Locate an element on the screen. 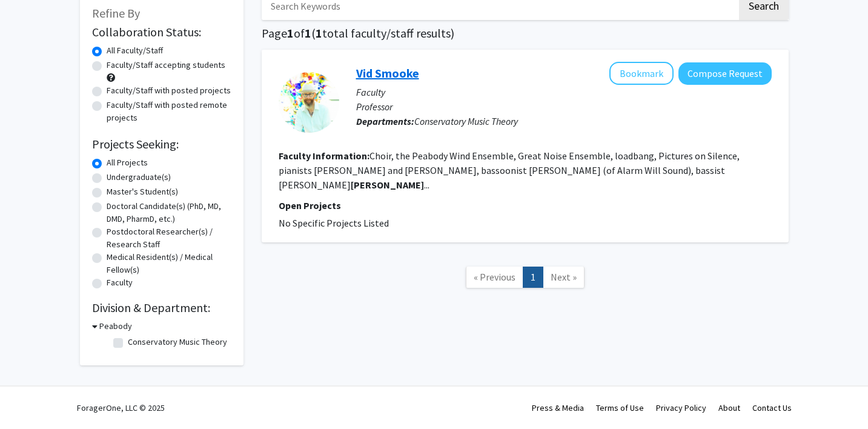  a: Next Page is located at coordinates (564, 276).